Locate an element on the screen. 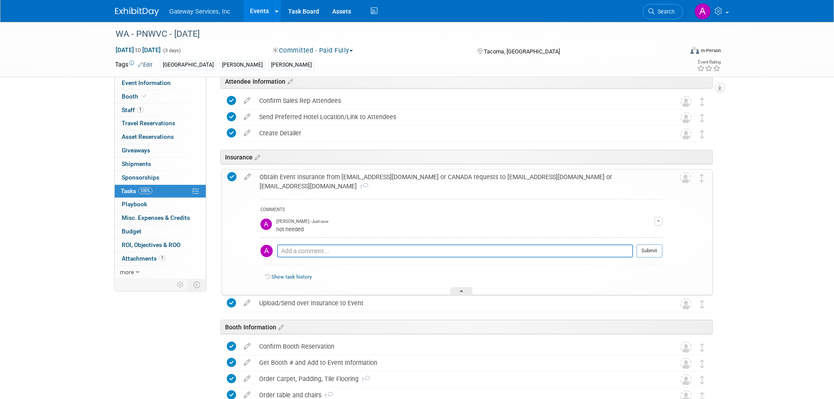 The height and width of the screenshot is (399, 834). a: ROI, Objectives & ROO is located at coordinates (160, 245).